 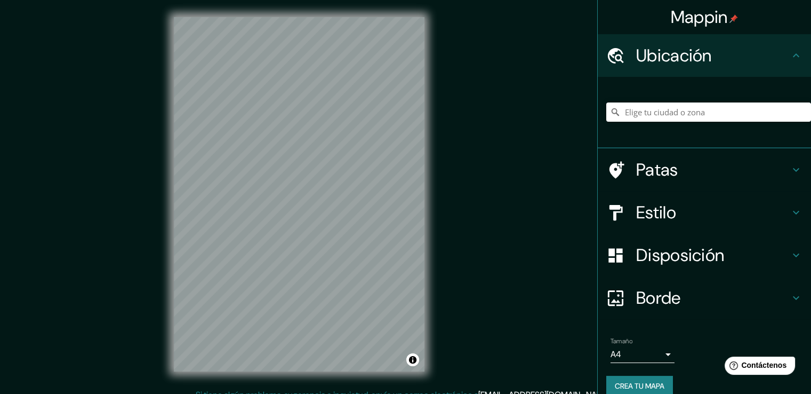 I want to click on font: Disposición, so click(x=680, y=255).